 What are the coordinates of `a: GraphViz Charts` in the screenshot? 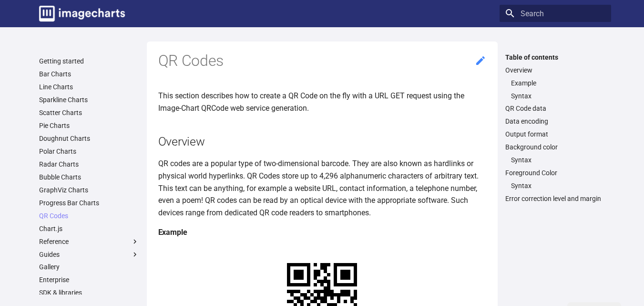 It's located at (89, 190).